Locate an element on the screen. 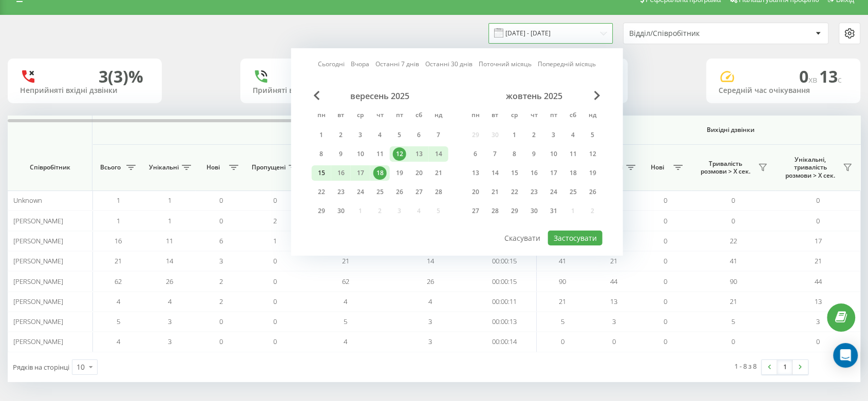 Image resolution: width=868 pixels, height=401 pixels. div: 15 is located at coordinates (515, 173).